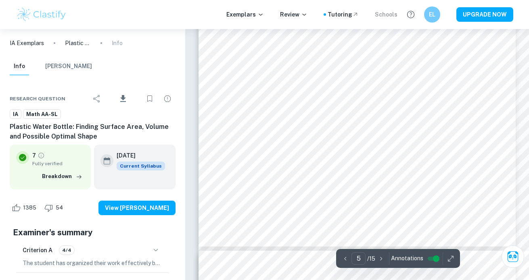  I want to click on p: / 15, so click(371, 259).